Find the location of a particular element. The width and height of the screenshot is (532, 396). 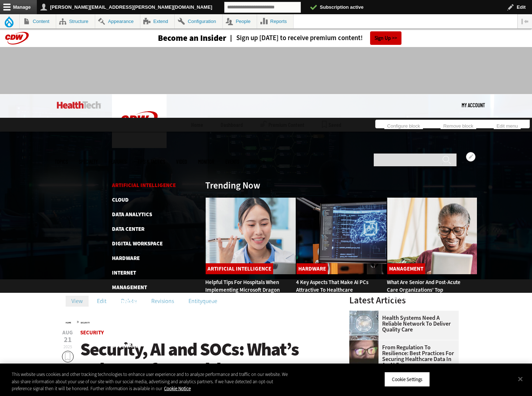

img: Doctor using phone to dictate to tablet is located at coordinates (251, 236).